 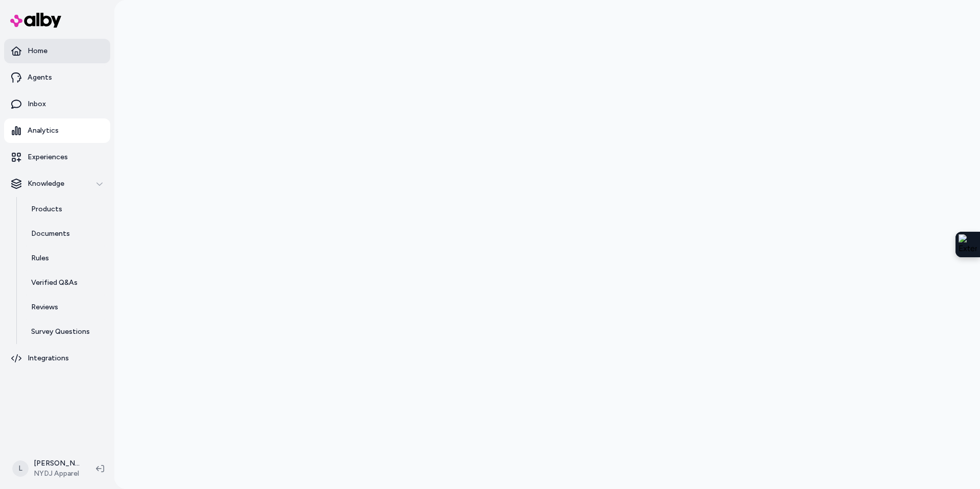 What do you see at coordinates (57, 77) in the screenshot?
I see `a: Agents` at bounding box center [57, 77].